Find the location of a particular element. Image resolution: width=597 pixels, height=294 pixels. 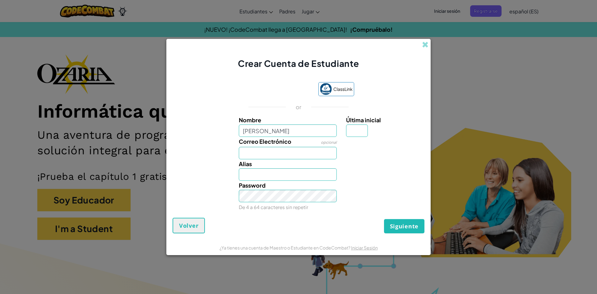

span: Correo Electrónico is located at coordinates (265, 141).